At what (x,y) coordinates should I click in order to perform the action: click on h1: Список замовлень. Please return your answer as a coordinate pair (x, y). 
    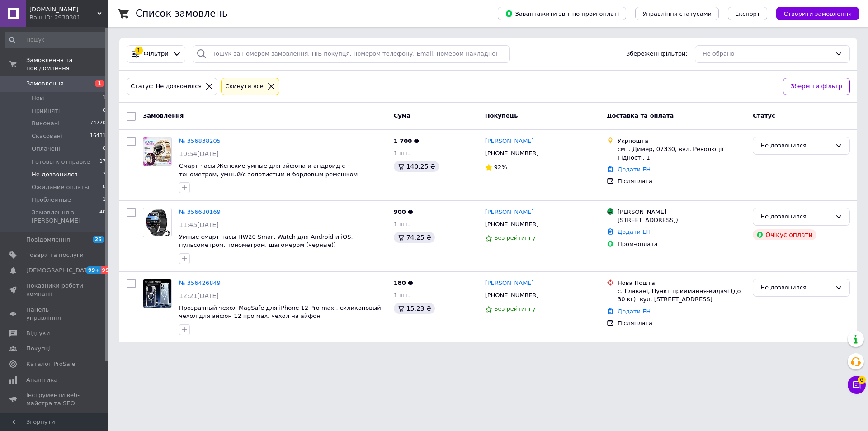
    Looking at the image, I should click on (181, 14).